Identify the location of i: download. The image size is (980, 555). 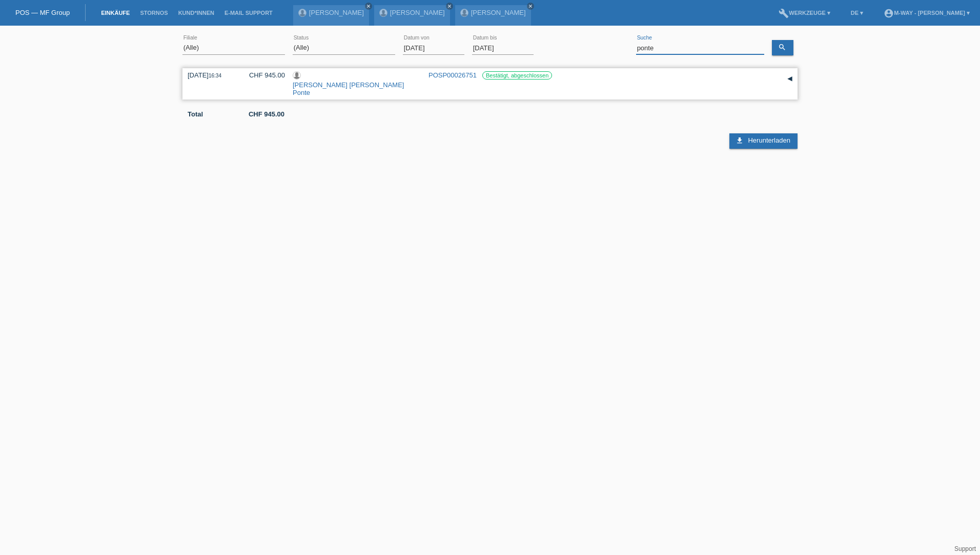
(740, 140).